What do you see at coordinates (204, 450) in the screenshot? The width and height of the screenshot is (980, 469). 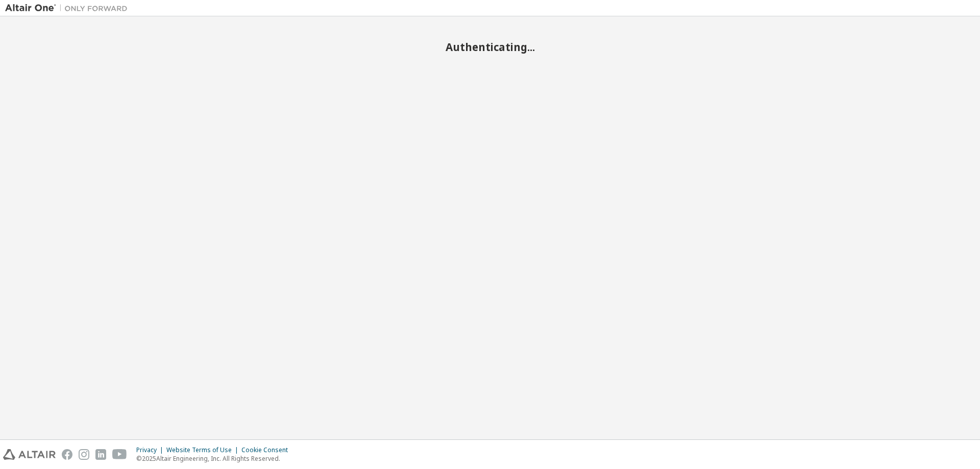 I see `div: Website Terms of Use` at bounding box center [204, 450].